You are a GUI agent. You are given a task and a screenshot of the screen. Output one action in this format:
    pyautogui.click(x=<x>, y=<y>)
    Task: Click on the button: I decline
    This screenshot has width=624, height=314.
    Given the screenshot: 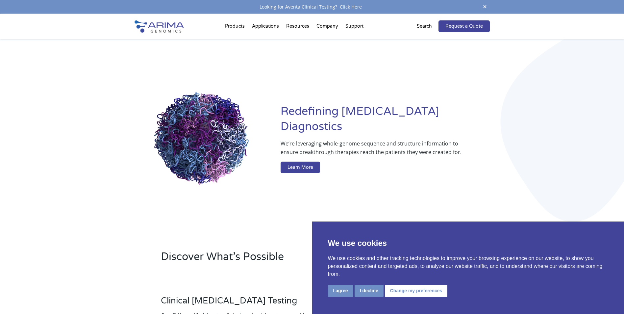 What is the action you would take?
    pyautogui.click(x=369, y=290)
    